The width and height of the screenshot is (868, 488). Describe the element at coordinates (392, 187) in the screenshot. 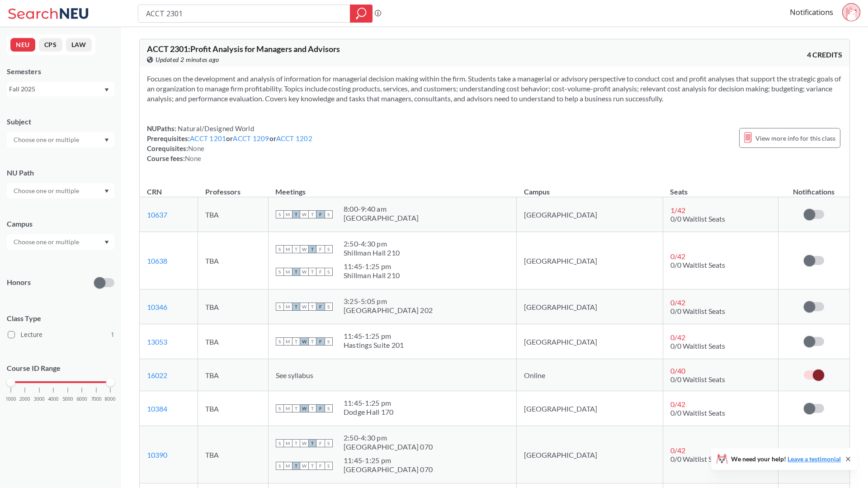

I see `th: Meetings` at that location.